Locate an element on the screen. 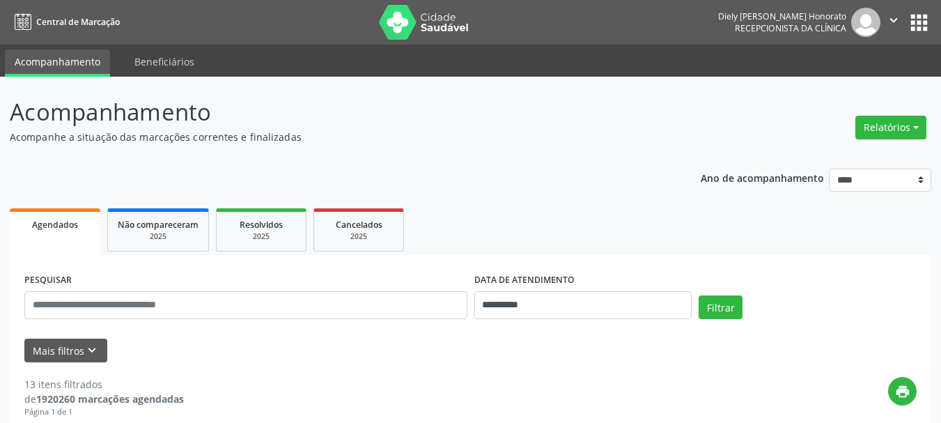 Image resolution: width=941 pixels, height=423 pixels. div: 13 itens filtrados is located at coordinates (104, 384).